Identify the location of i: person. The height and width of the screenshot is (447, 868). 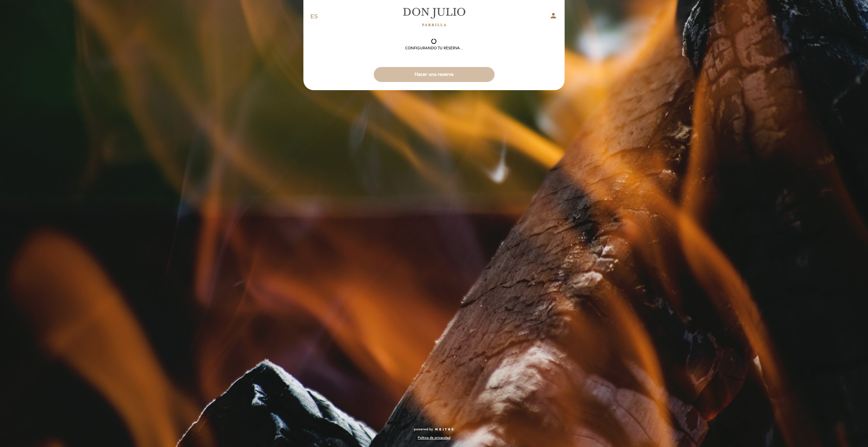
(553, 16).